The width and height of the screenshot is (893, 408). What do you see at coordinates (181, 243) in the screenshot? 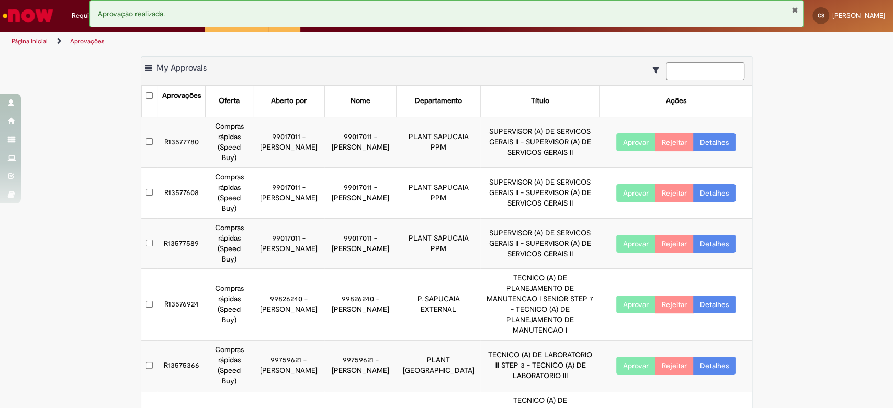
I see `td: R13577589` at bounding box center [181, 243].